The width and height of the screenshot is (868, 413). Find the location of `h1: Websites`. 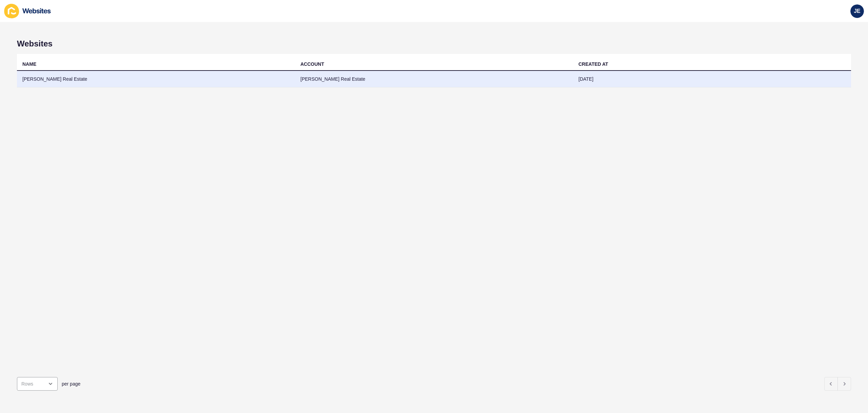

h1: Websites is located at coordinates (434, 44).